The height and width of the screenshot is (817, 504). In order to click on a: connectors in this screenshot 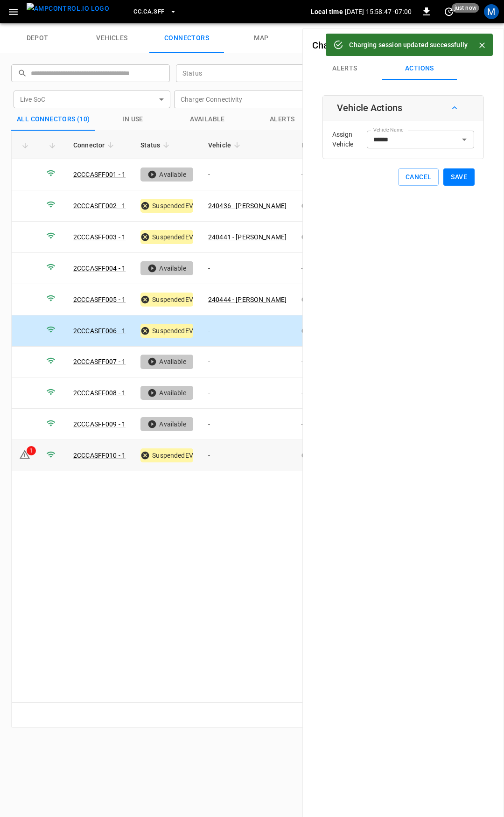, I will do `click(187, 39)`.